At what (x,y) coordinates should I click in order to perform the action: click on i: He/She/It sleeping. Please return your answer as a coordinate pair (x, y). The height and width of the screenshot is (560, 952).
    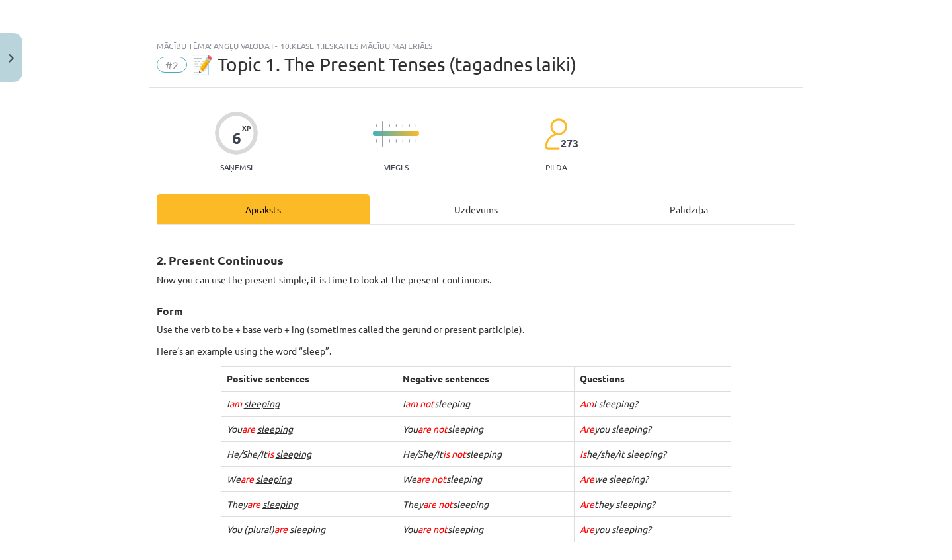
    Looking at the image, I should click on (452, 454).